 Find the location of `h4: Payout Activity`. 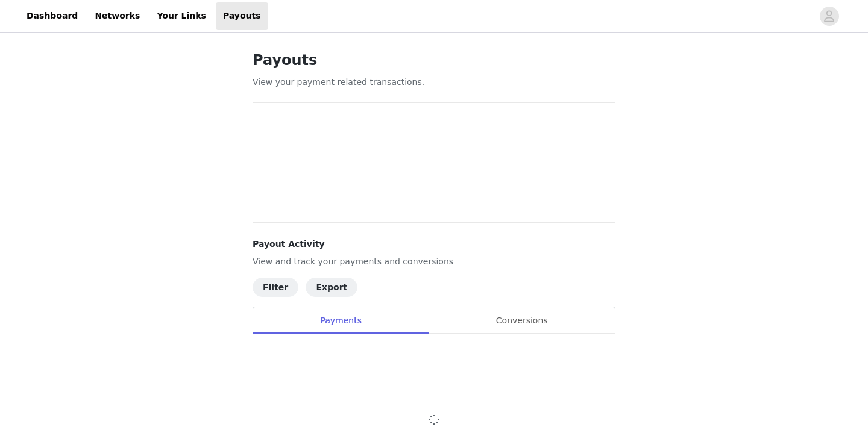

h4: Payout Activity is located at coordinates (434, 244).